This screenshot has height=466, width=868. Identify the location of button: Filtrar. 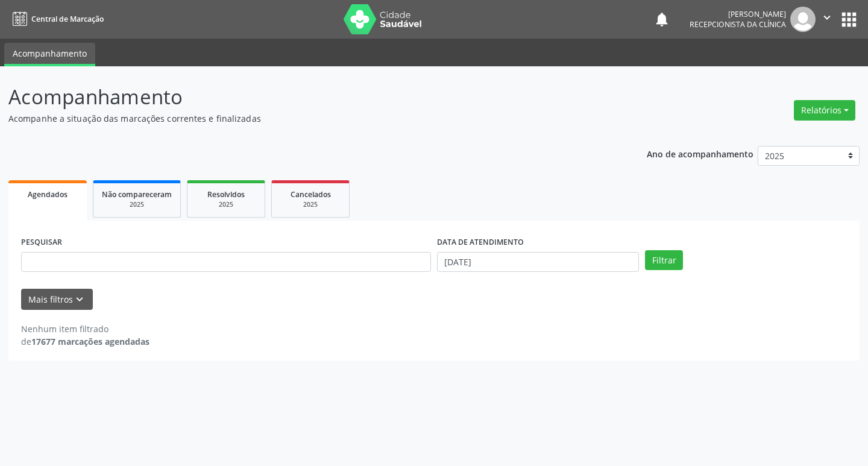
(664, 260).